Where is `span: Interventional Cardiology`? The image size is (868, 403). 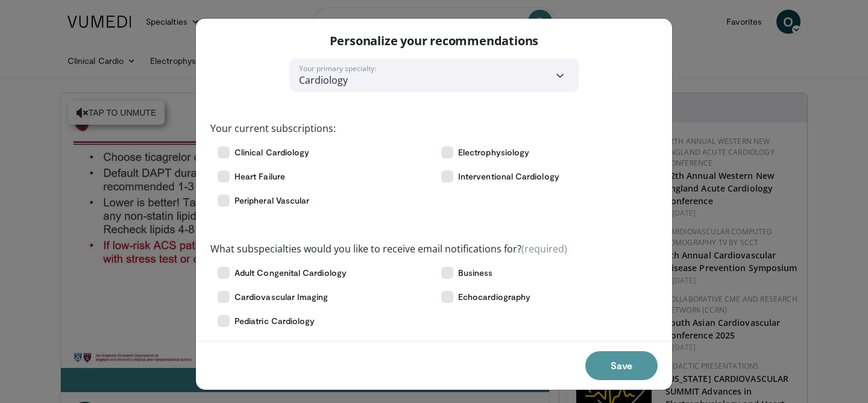
span: Interventional Cardiology is located at coordinates (509, 176).